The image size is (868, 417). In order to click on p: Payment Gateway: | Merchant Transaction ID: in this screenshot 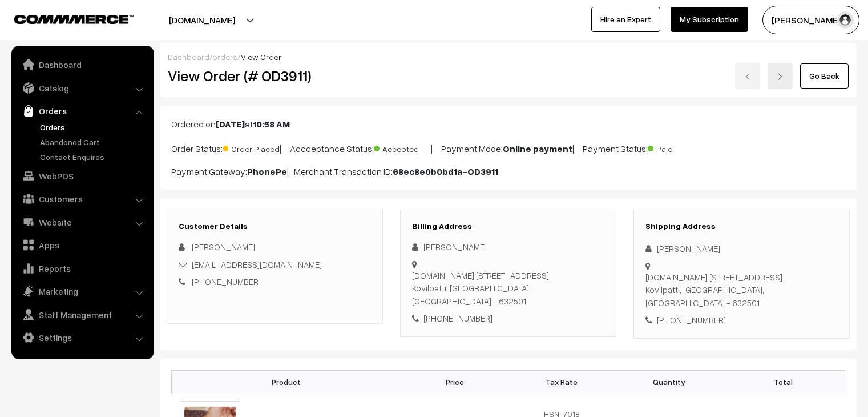, I will do `click(508, 171)`.